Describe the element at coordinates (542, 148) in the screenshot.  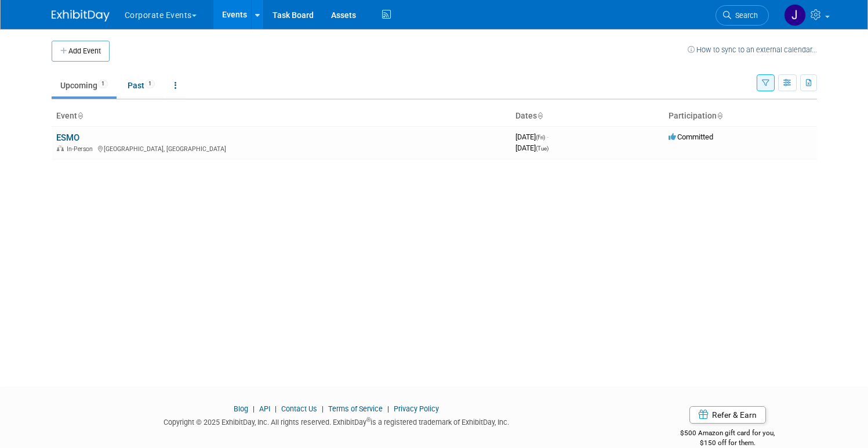
I see `span: (Tue)` at that location.